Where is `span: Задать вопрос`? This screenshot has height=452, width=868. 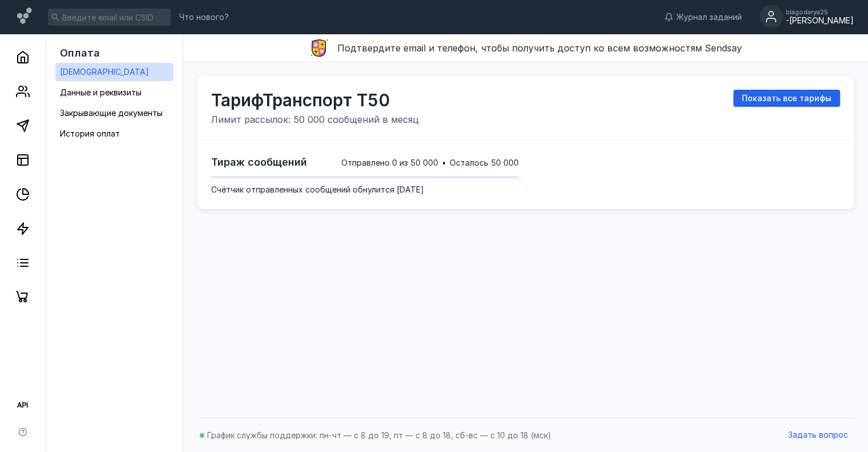 span: Задать вопрос is located at coordinates (818, 435).